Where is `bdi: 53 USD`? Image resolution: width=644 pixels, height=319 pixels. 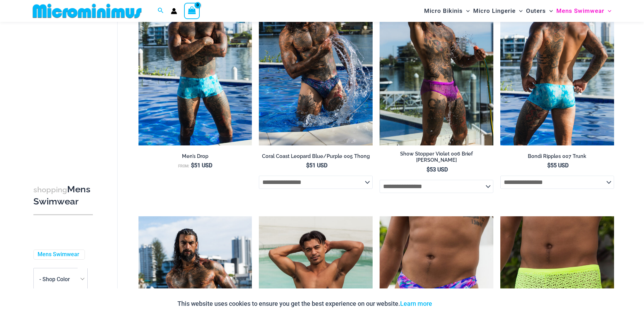 bdi: 53 USD is located at coordinates (437, 170).